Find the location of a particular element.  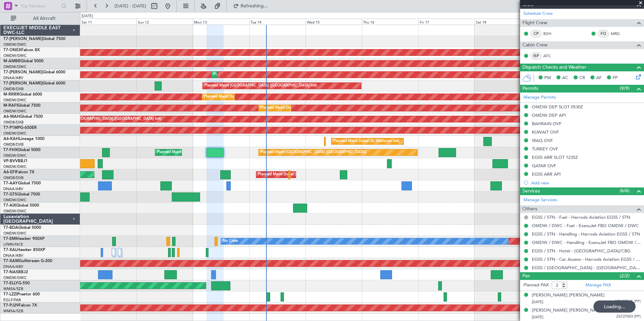

a: VP-BVVBBJ1 is located at coordinates (15, 161).